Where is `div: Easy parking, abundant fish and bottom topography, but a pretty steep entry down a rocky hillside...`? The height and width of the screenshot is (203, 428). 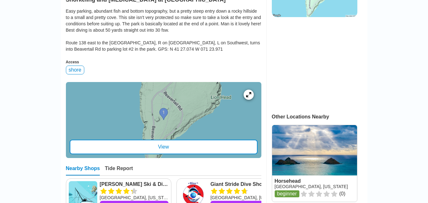
div: Easy parking, abundant fish and bottom topography, but a pretty steep entry down a rocky hillside... is located at coordinates (164, 30).